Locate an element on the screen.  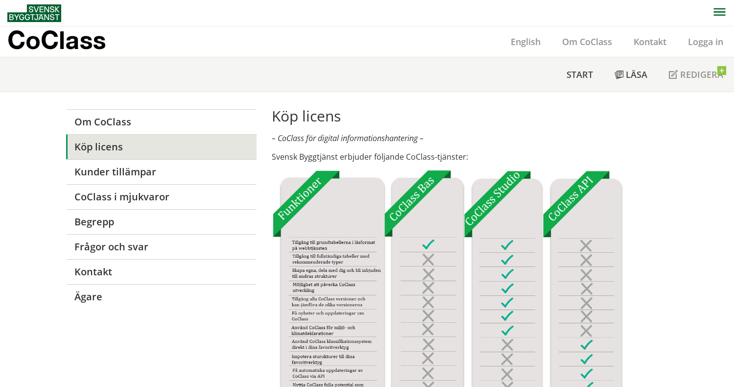
a: Läsa is located at coordinates (631, 74).